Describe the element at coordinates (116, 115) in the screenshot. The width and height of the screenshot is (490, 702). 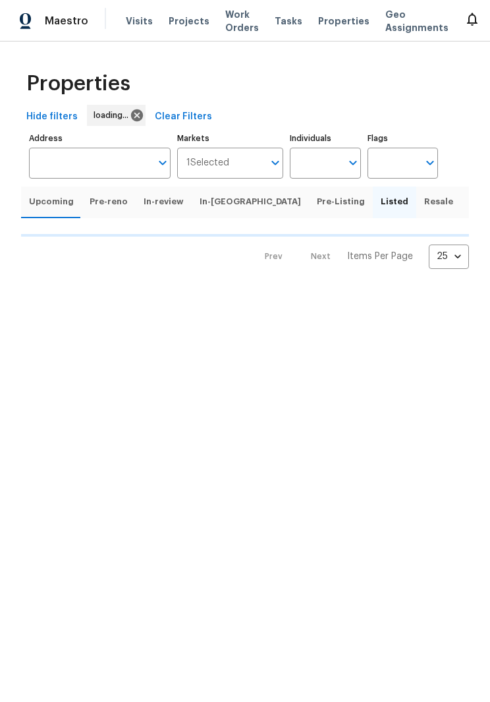
I see `div: loading...` at that location.